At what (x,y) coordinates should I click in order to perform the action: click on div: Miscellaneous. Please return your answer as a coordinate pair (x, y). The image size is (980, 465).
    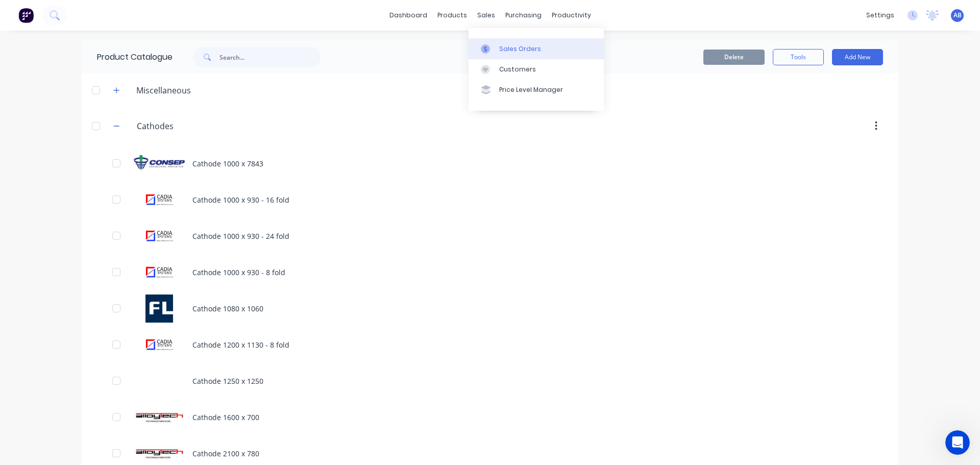
    Looking at the image, I should click on (163, 90).